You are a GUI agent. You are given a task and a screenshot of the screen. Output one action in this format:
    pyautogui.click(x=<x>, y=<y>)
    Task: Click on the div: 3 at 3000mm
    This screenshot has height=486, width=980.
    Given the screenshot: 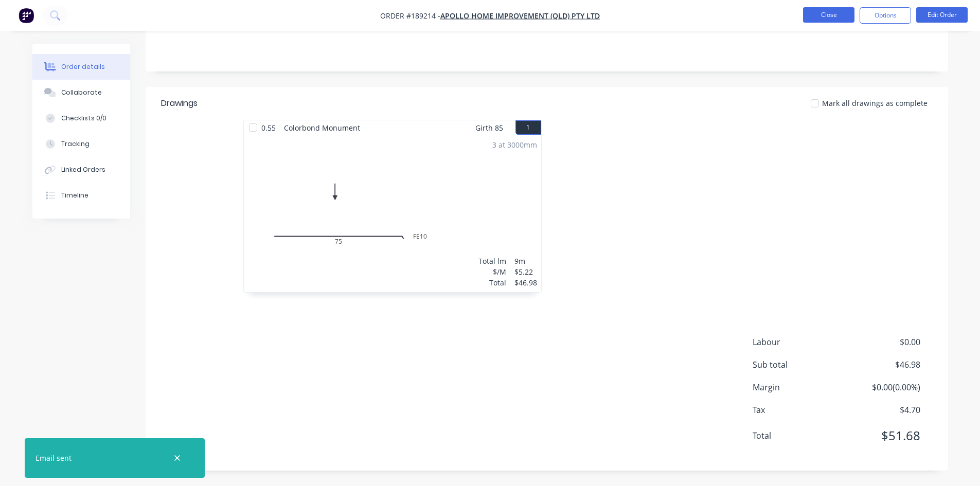 What is the action you would take?
    pyautogui.click(x=514, y=144)
    